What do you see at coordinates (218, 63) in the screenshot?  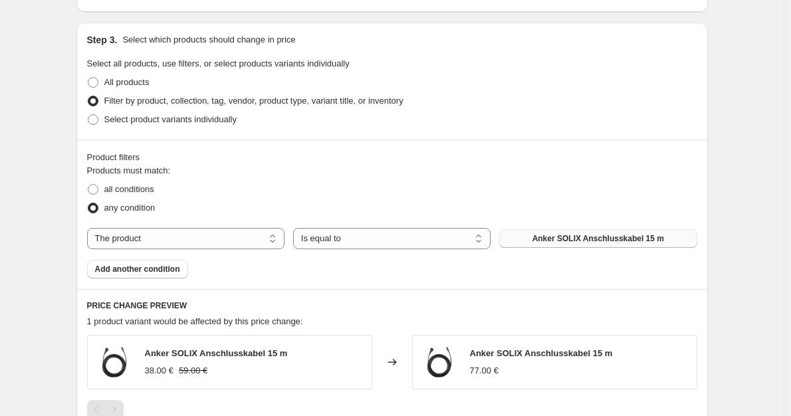 I see `span: Select all products, use filters, or select products variants individually` at bounding box center [218, 63].